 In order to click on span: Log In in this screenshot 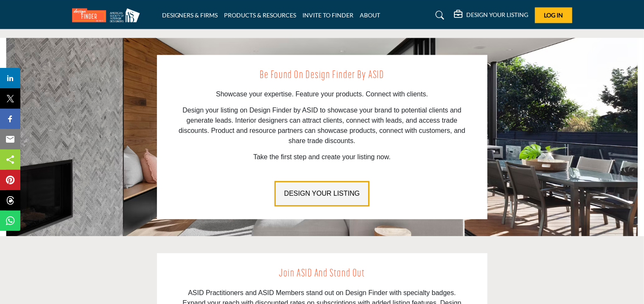, I will do `click(554, 15)`.